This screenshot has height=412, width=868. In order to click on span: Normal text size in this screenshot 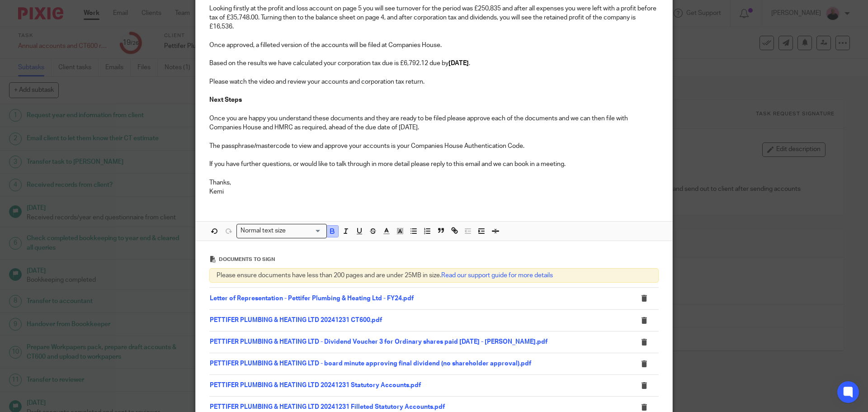, I will do `click(263, 231)`.